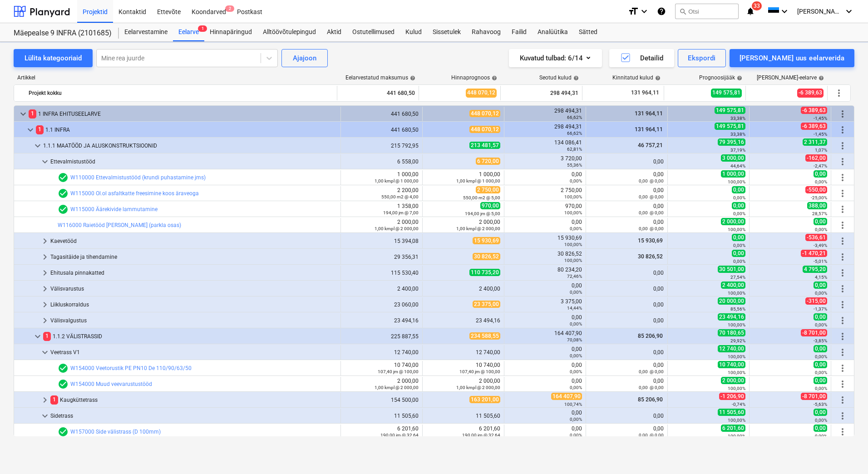 This screenshot has height=474, width=868. Describe the element at coordinates (474, 78) in the screenshot. I see `div: Hinnaprognoos` at that location.